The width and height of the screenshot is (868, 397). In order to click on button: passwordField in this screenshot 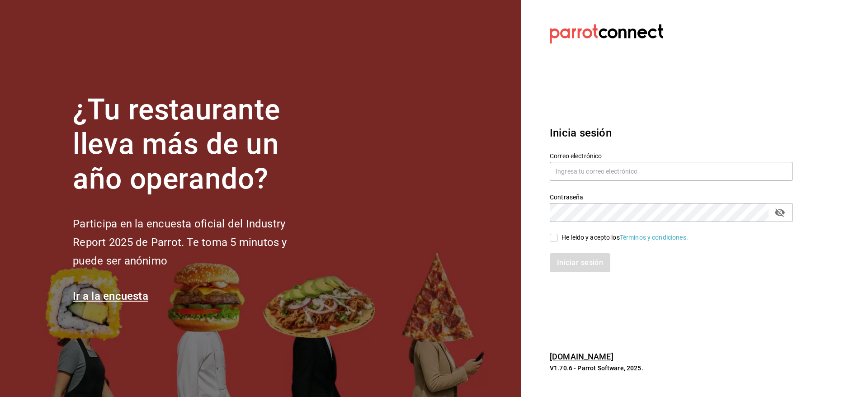, I will do `click(779, 213)`.